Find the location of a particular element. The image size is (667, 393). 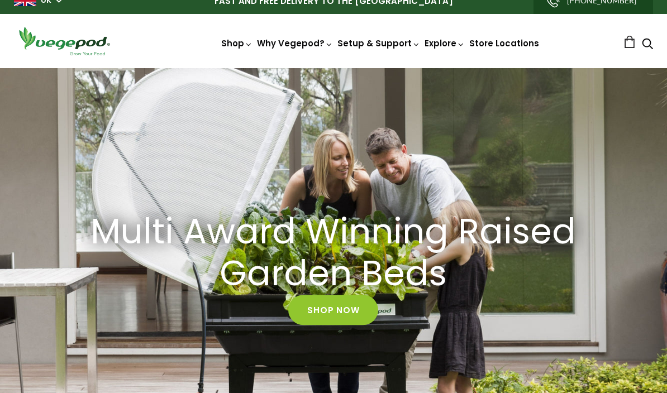

a: Explore is located at coordinates (445, 43).